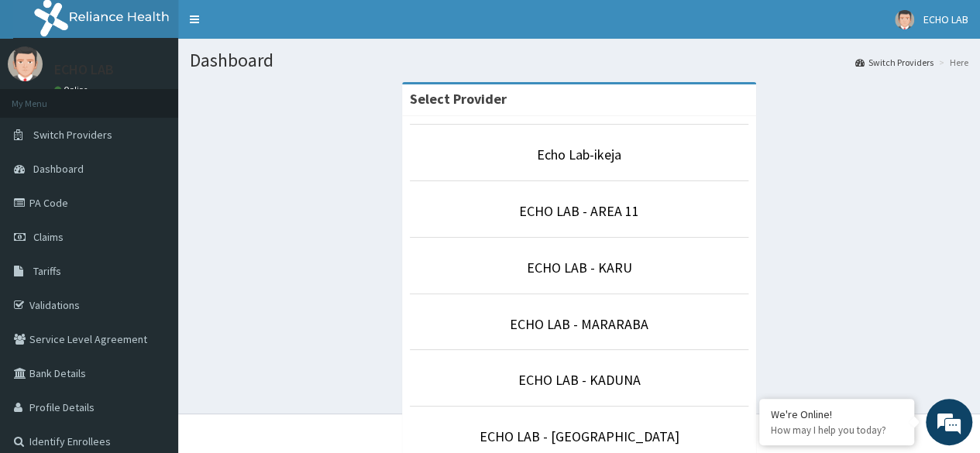 Image resolution: width=980 pixels, height=453 pixels. Describe the element at coordinates (83, 70) in the screenshot. I see `p: ECHO LAB` at that location.